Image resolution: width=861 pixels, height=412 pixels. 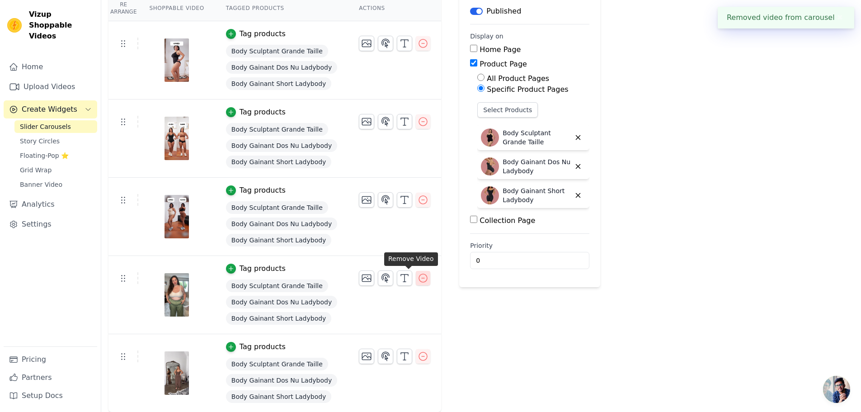 I want to click on a: Grid Wrap, so click(x=56, y=170).